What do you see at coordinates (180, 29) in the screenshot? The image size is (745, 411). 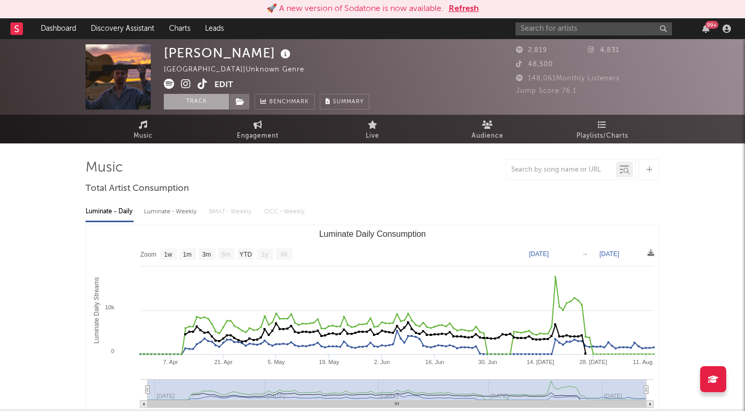 I see `a: Charts` at bounding box center [180, 29].